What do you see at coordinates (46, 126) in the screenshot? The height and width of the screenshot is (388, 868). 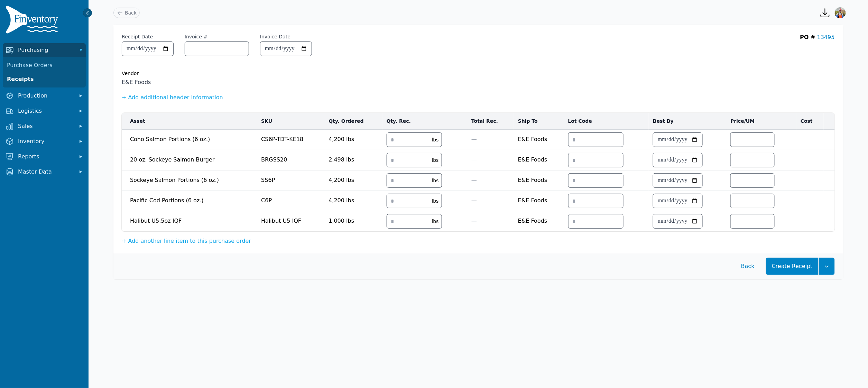 I see `span: Sales` at bounding box center [46, 126].